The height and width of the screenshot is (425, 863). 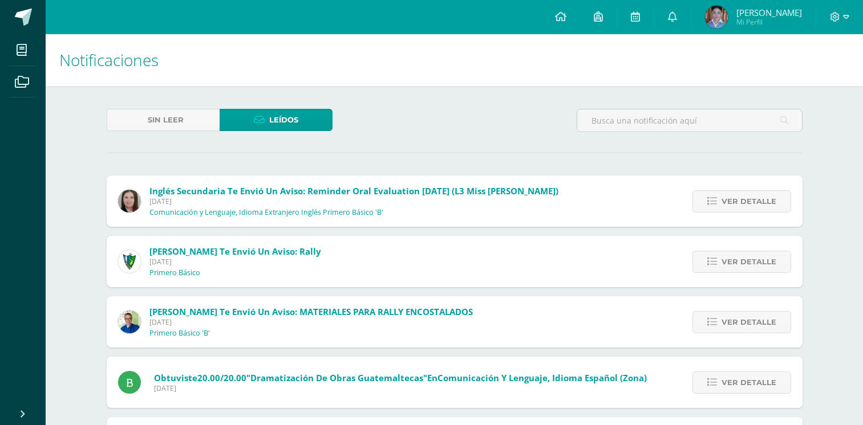 I want to click on span: Leídos, so click(x=283, y=120).